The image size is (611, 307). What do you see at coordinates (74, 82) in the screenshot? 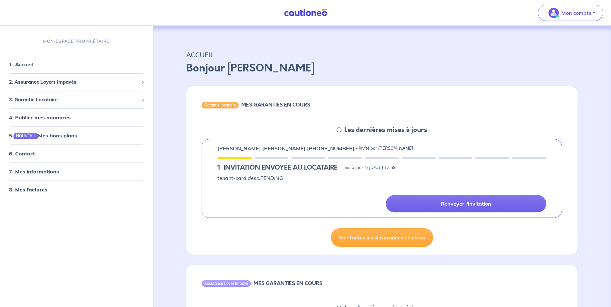
I see `span: 2. Assurance Loyers Impayés` at bounding box center [74, 82].